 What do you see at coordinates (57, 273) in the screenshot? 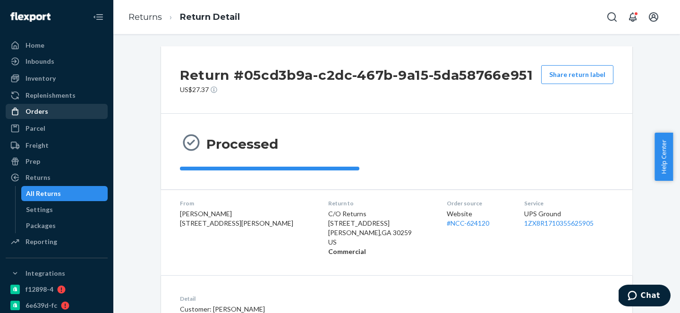
I see `button: Integrations` at bounding box center [57, 273].